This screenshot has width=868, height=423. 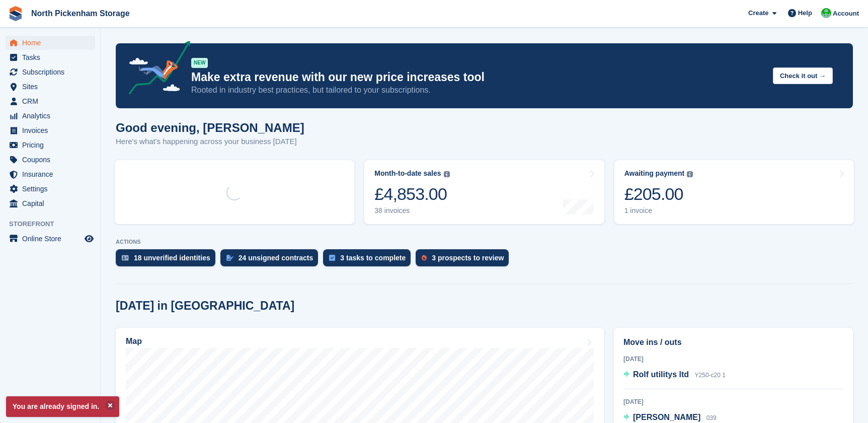 I want to click on p: ACTIONS, so click(x=484, y=242).